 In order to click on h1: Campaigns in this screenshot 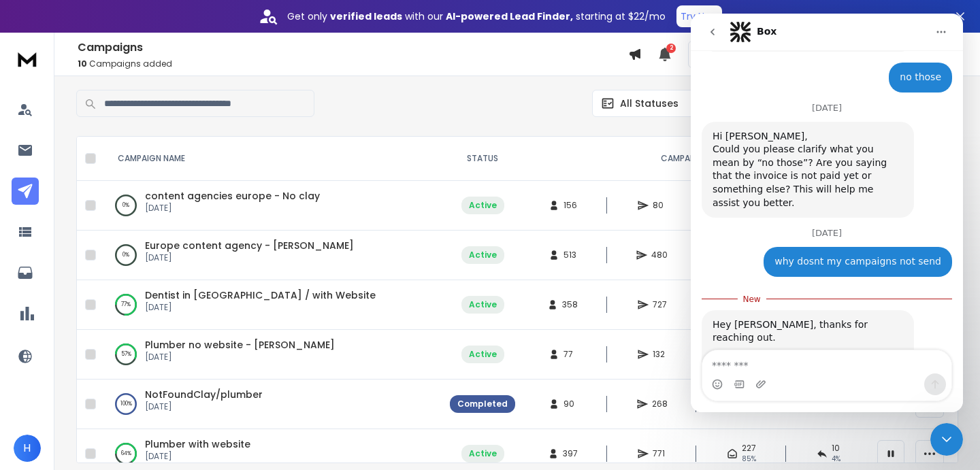, I will do `click(352, 48)`.